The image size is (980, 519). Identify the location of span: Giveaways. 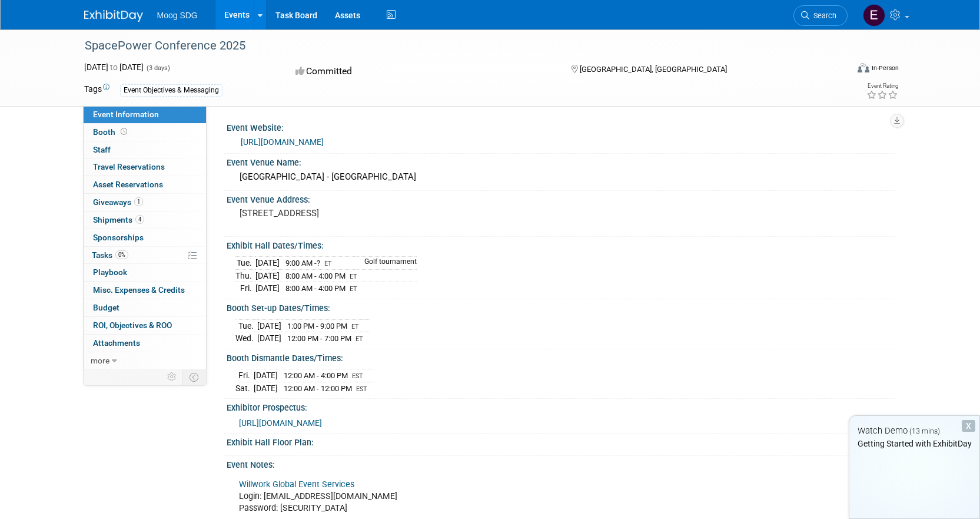
(118, 202).